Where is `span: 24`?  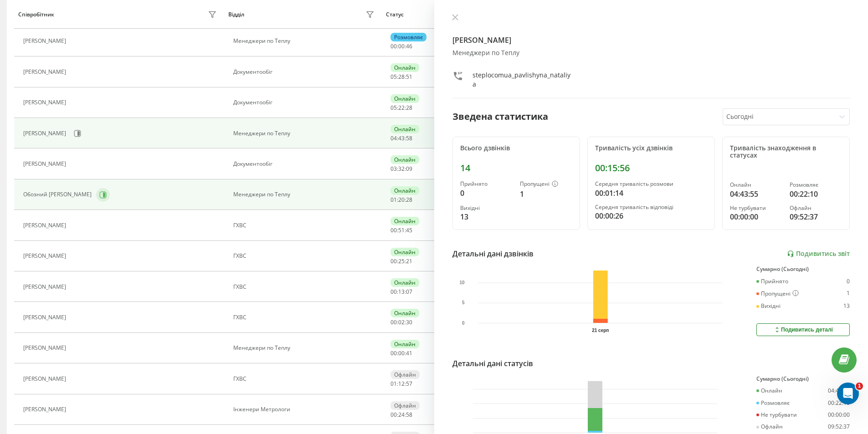 span: 24 is located at coordinates (402, 414).